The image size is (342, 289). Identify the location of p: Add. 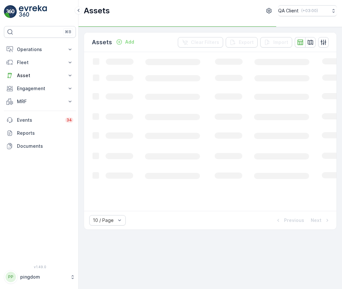
(130, 42).